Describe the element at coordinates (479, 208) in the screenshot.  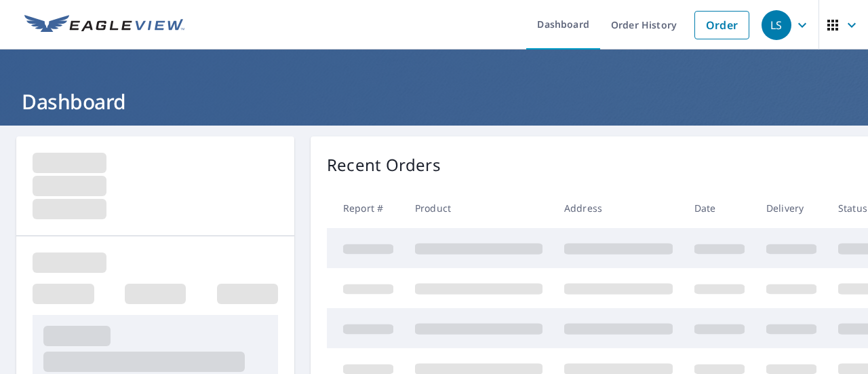
I see `th: Product` at that location.